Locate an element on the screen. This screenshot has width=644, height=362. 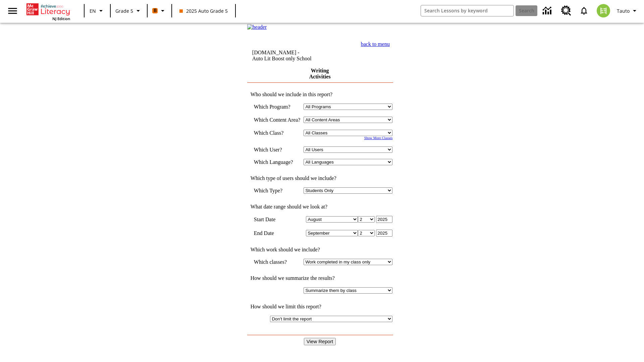
a: Data Center is located at coordinates (548, 11).